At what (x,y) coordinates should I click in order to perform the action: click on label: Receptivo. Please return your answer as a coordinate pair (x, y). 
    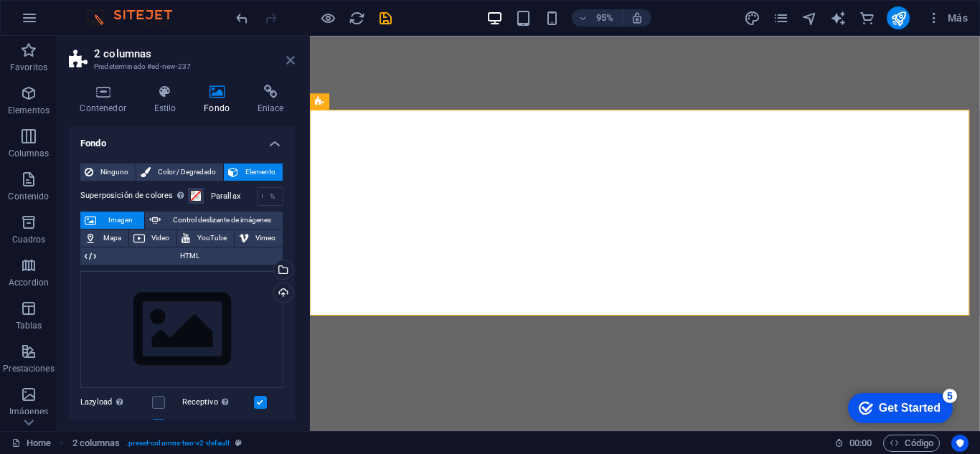
    Looking at the image, I should click on (218, 403).